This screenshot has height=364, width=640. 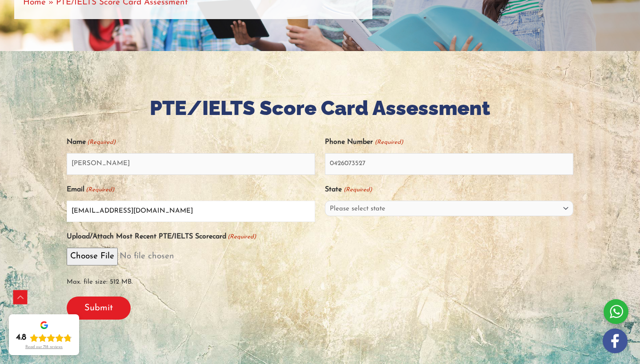 I want to click on label: State, so click(x=348, y=189).